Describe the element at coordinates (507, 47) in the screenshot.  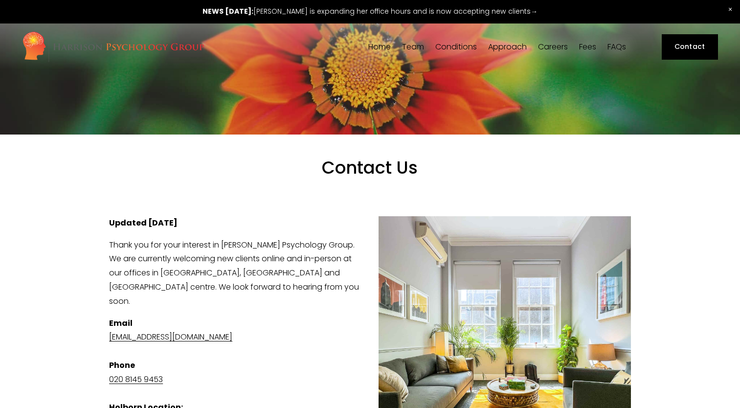
I see `span: Approach` at that location.